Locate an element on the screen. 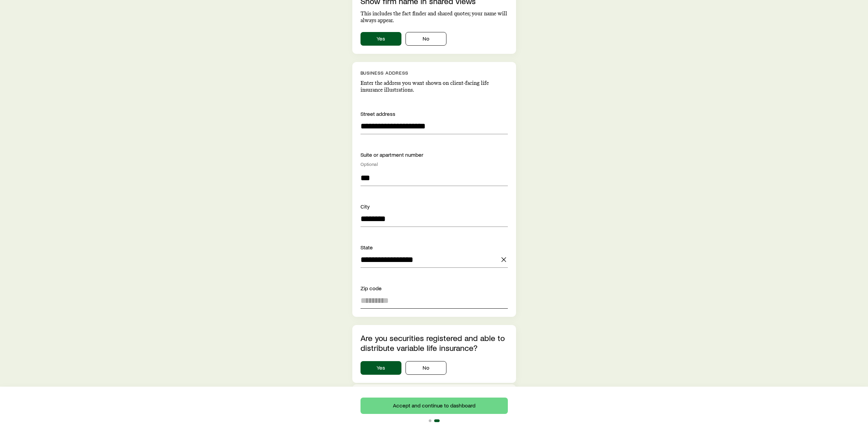  div: securitiesRegistrationInfo.isSecuritiesRegistered is located at coordinates (434, 368).